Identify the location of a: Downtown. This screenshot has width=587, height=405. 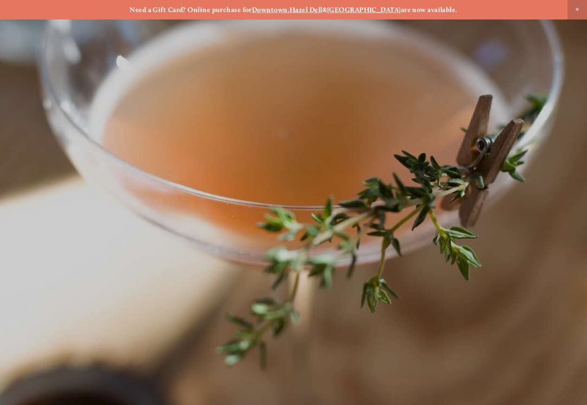
(270, 10).